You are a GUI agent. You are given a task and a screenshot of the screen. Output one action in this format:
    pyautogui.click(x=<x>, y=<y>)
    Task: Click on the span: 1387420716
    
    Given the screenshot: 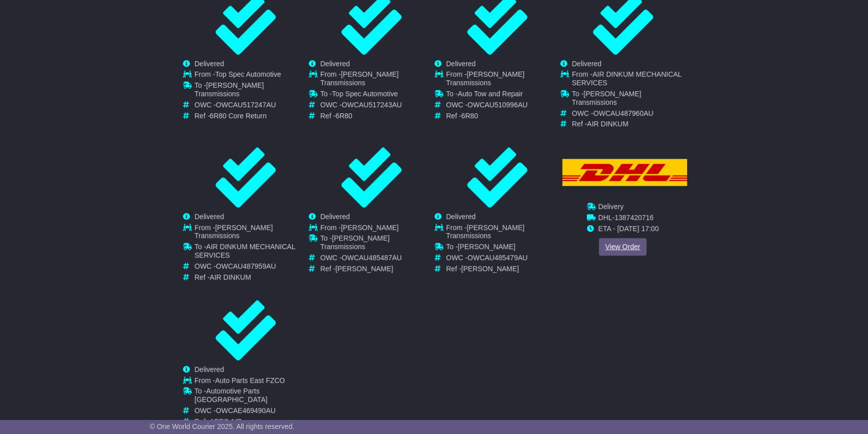 What is the action you would take?
    pyautogui.click(x=634, y=218)
    